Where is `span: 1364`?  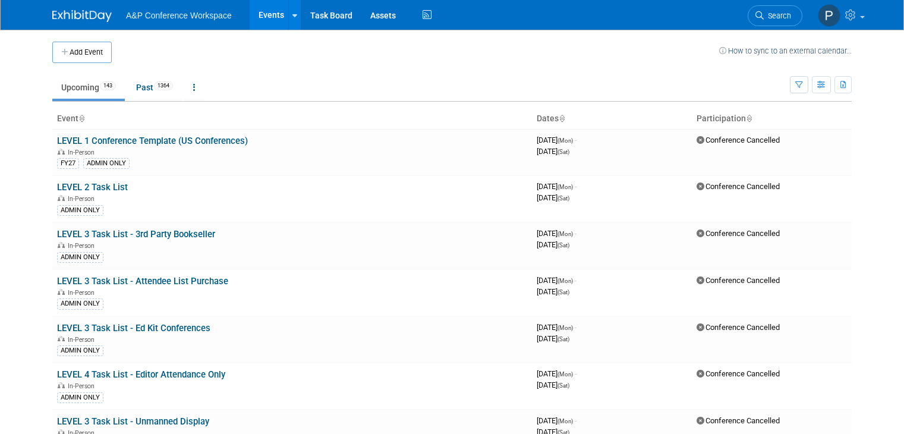 span: 1364 is located at coordinates (164, 86).